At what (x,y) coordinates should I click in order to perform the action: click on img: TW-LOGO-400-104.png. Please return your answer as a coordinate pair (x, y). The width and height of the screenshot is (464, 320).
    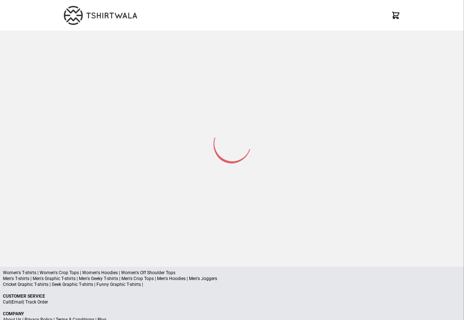
    Looking at the image, I should click on (101, 15).